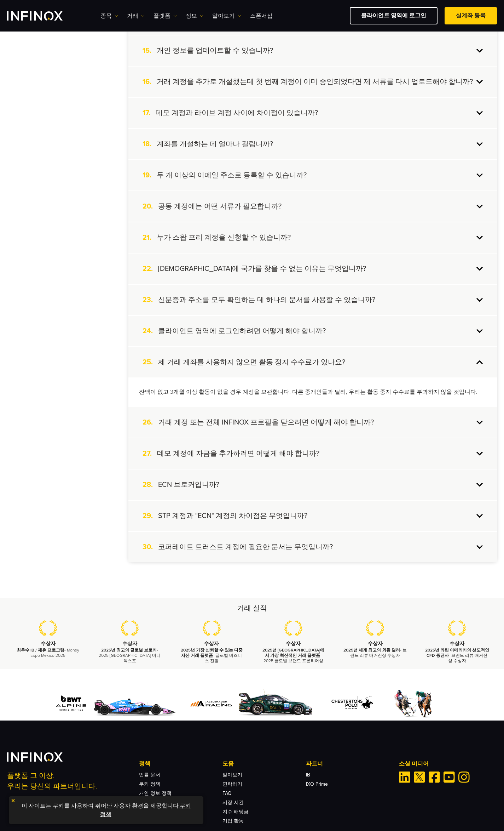 The width and height of the screenshot is (504, 831). I want to click on h4: 누가 스왑 프리 계정을 신청할 수 있습니까?, so click(224, 238).